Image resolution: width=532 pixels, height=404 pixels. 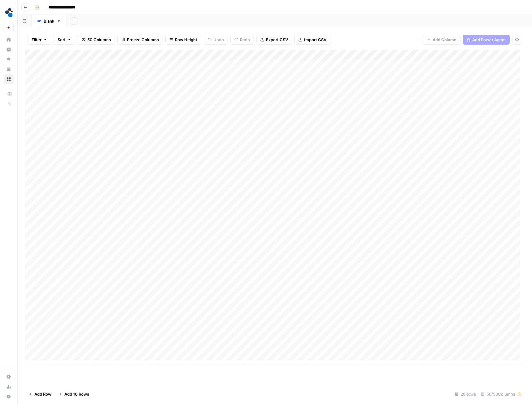 What do you see at coordinates (183, 40) in the screenshot?
I see `button: Row Height` at bounding box center [183, 40].